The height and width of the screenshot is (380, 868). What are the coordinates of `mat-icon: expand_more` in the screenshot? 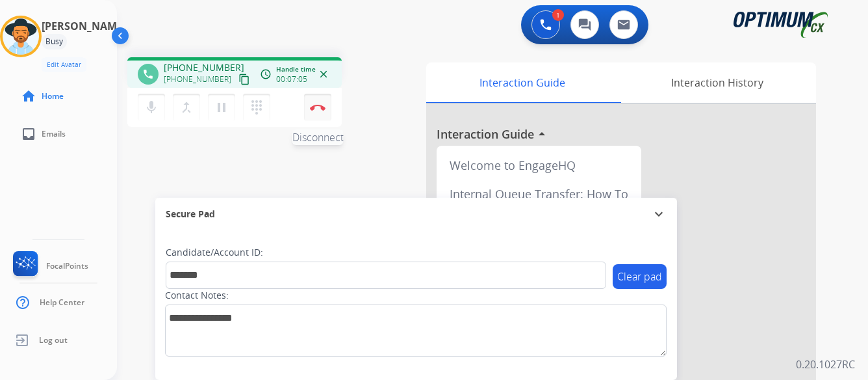 It's located at (659, 214).